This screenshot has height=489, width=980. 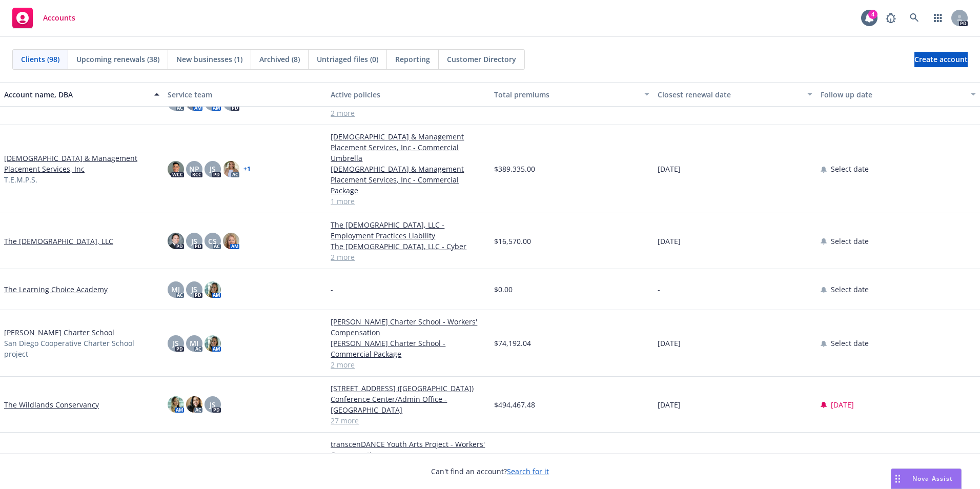 I want to click on div: Service team, so click(x=245, y=95).